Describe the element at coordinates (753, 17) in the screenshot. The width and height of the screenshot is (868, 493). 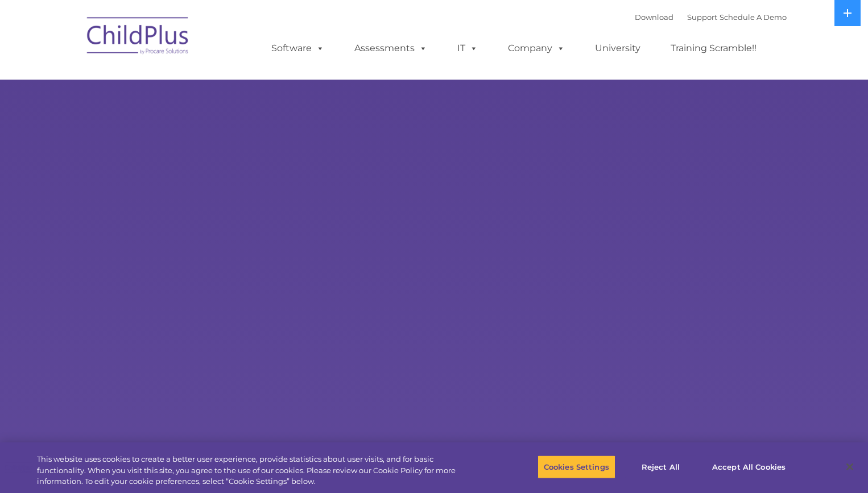
I see `a: Schedule A Demo` at that location.